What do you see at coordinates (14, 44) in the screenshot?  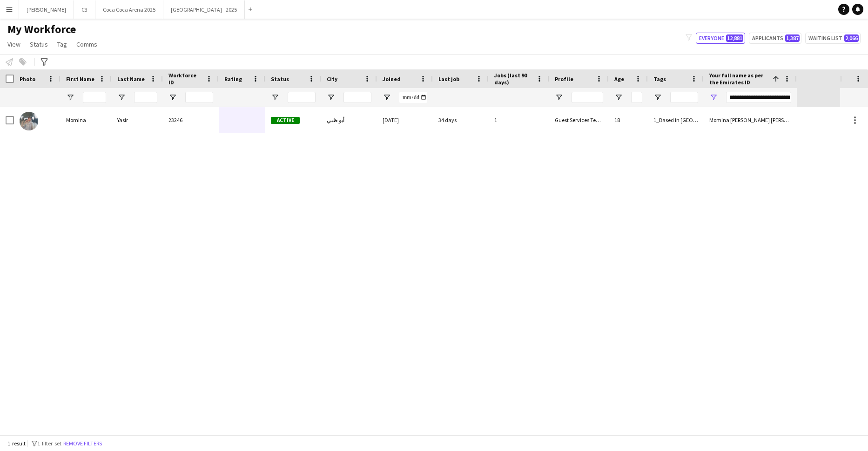 I see `a: View` at bounding box center [14, 44].